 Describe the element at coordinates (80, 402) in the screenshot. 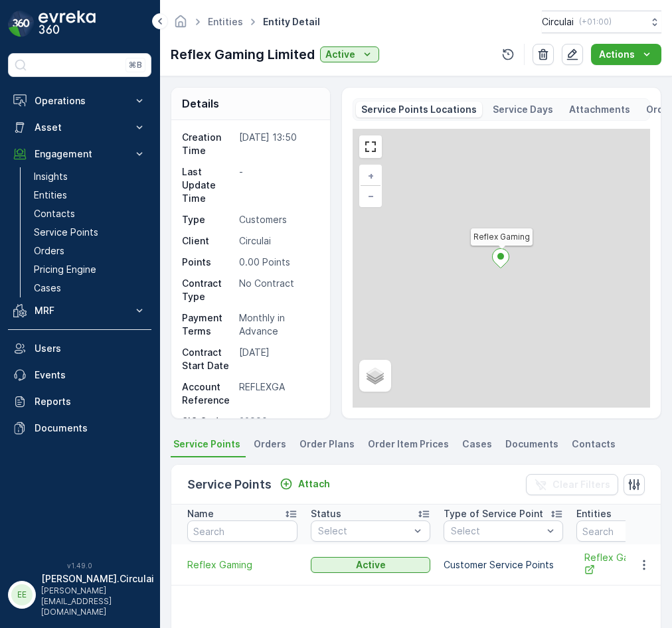

I see `a: Reports` at that location.